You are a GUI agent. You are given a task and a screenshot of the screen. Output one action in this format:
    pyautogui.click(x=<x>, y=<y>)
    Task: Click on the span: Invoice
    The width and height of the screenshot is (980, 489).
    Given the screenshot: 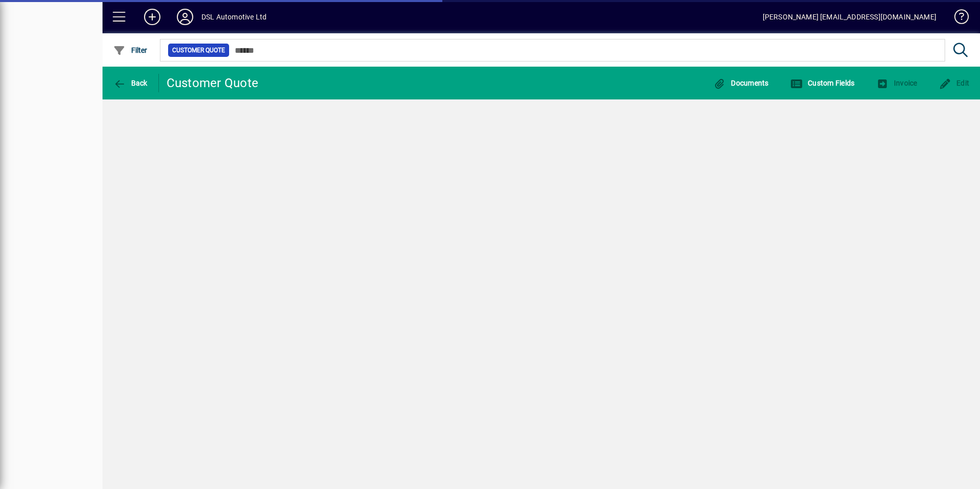 What is the action you would take?
    pyautogui.click(x=897, y=83)
    